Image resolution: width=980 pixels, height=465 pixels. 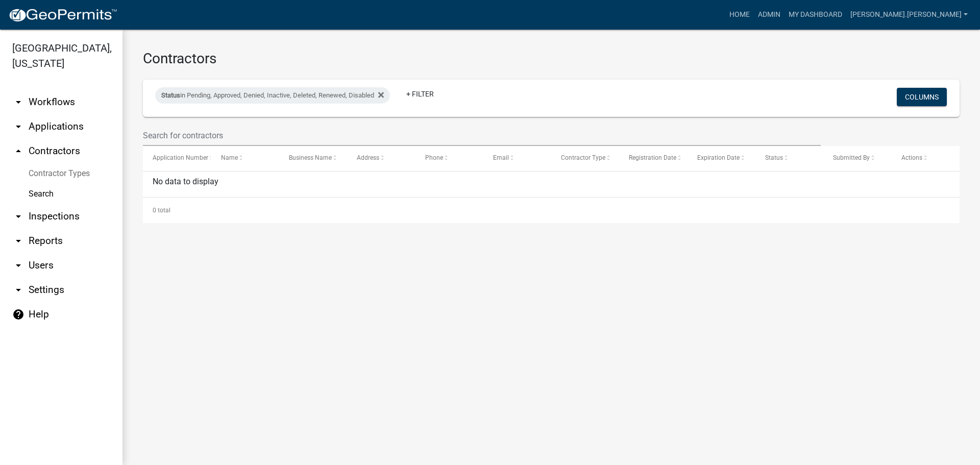 What do you see at coordinates (653, 158) in the screenshot?
I see `datatable-header-cell: Registration Date` at bounding box center [653, 158].